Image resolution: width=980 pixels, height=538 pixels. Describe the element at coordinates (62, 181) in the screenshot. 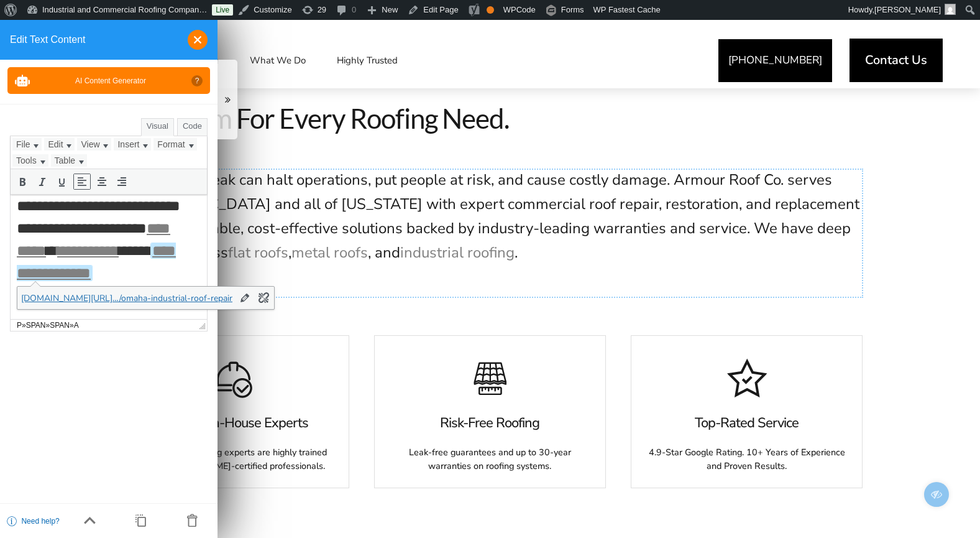

I see `div: Underline (⌘U)` at that location.